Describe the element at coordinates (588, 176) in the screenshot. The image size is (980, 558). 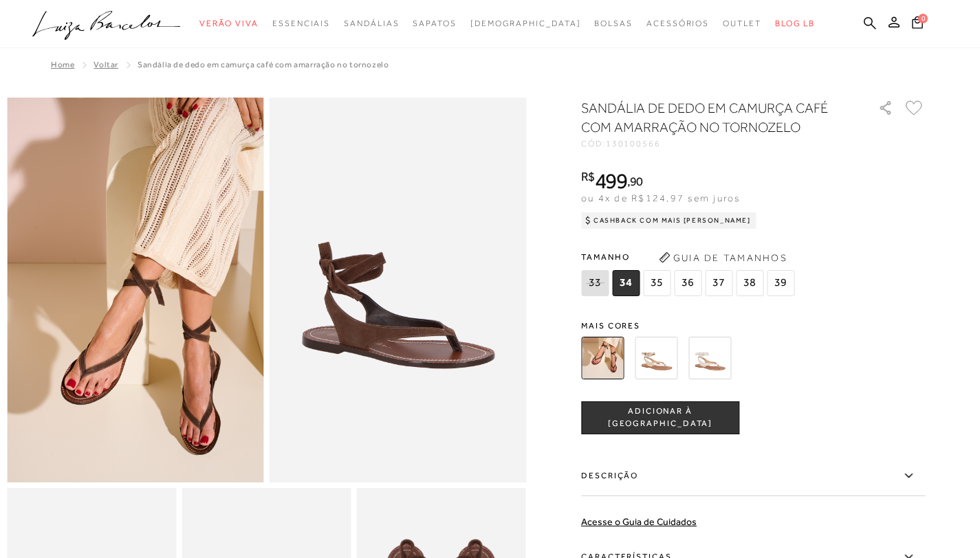
I see `i: R$` at that location.